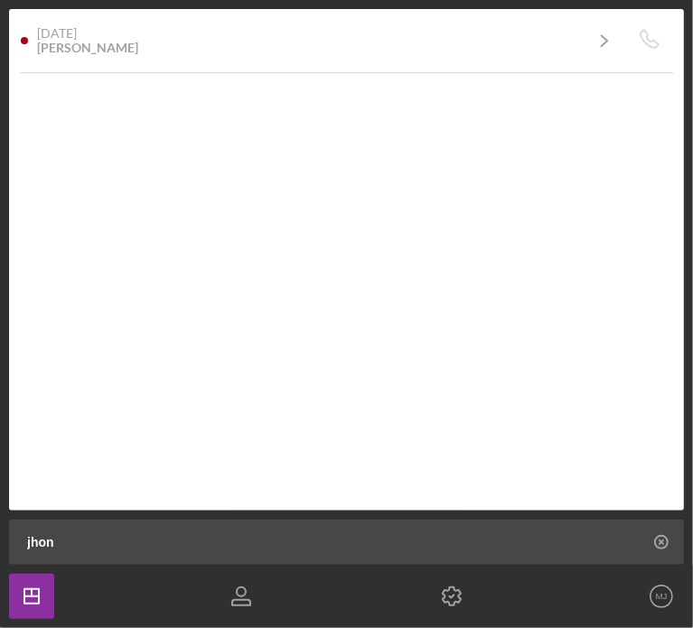 The width and height of the screenshot is (693, 628). I want to click on input: Search, so click(351, 542).